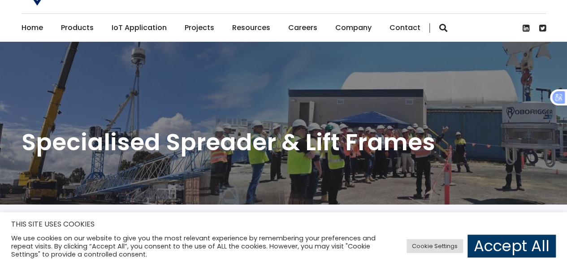 This screenshot has height=266, width=567. Describe the element at coordinates (251, 28) in the screenshot. I see `a: Resources` at that location.